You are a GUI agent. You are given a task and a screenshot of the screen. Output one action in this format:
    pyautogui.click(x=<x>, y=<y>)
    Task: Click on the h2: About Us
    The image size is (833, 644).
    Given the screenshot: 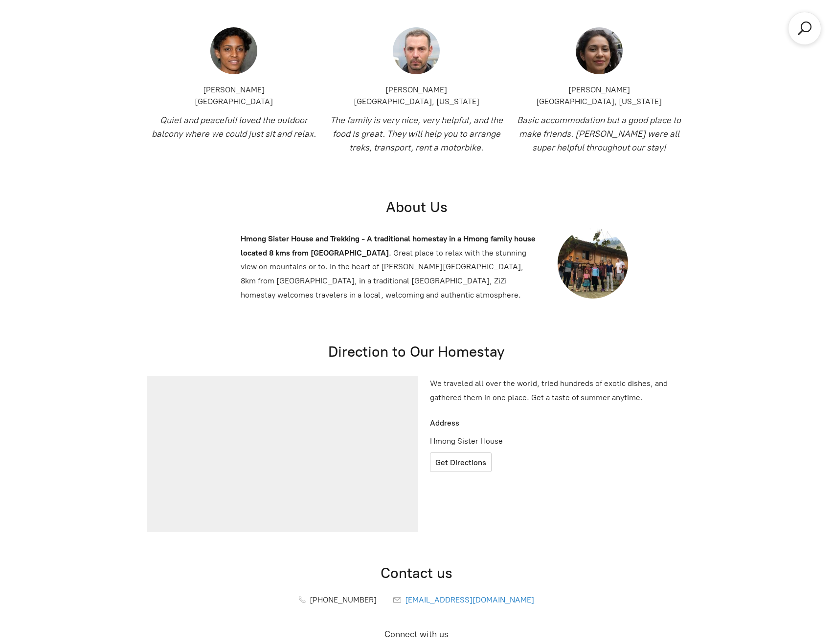 What is the action you would take?
    pyautogui.click(x=417, y=207)
    